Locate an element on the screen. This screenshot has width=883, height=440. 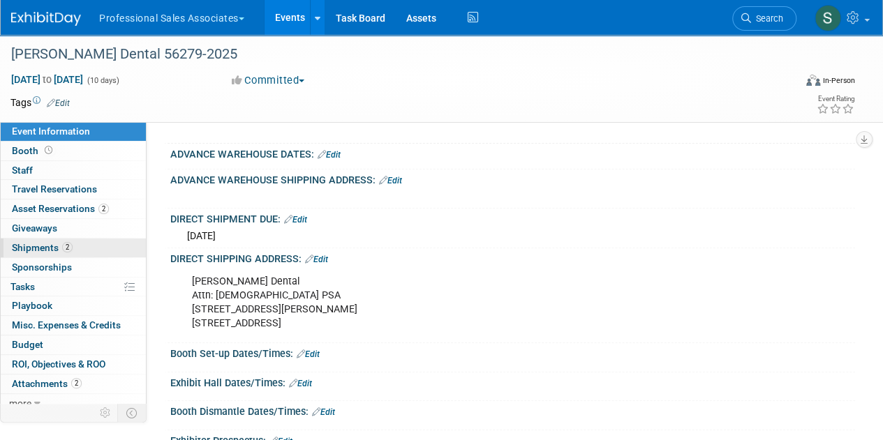
div: Event Format is located at coordinates (793, 83).